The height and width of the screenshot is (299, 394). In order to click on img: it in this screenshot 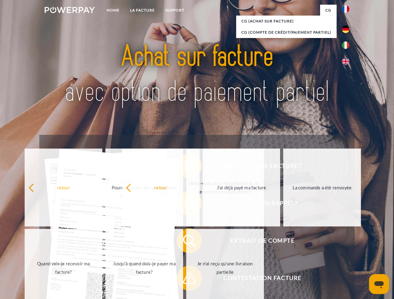, I will do `click(346, 45)`.